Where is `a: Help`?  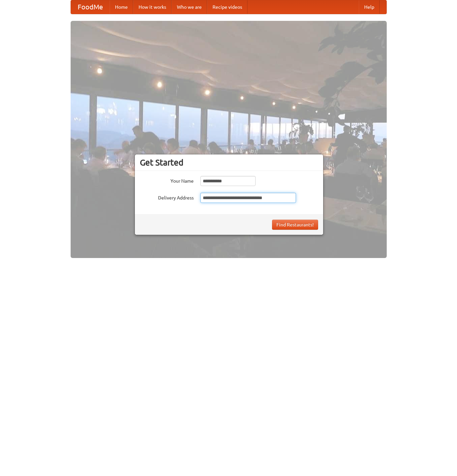
a: Help is located at coordinates (369, 7).